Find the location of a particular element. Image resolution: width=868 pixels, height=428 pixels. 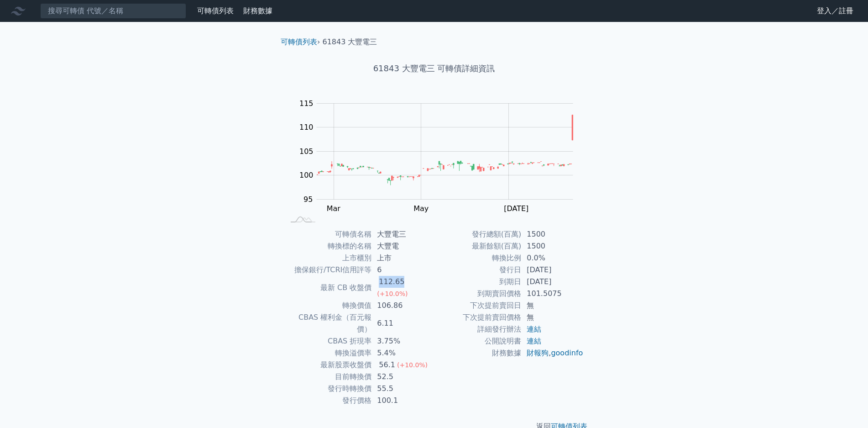

td: 最新股票收盤價 is located at coordinates (327, 365).